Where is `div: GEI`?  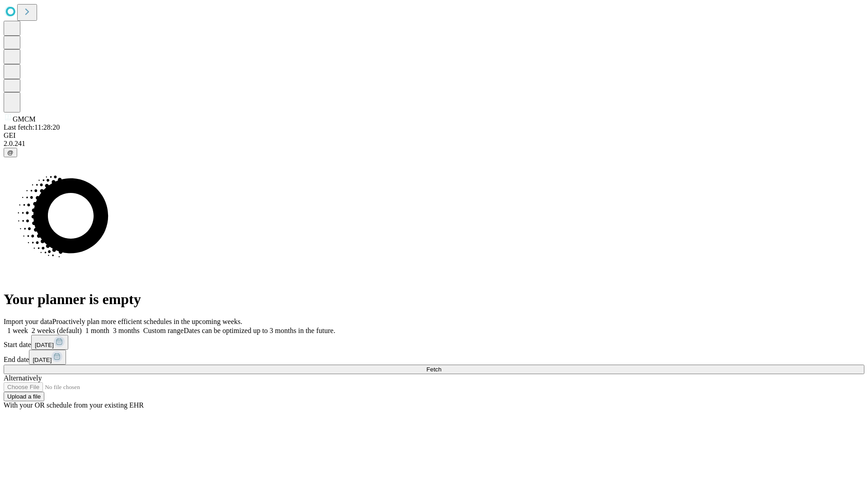 div: GEI is located at coordinates (434, 136).